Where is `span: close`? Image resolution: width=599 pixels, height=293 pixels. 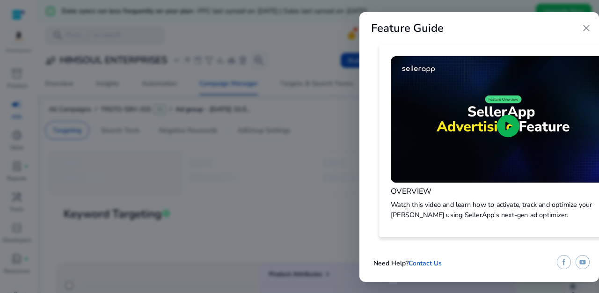
span: close is located at coordinates (587, 28).